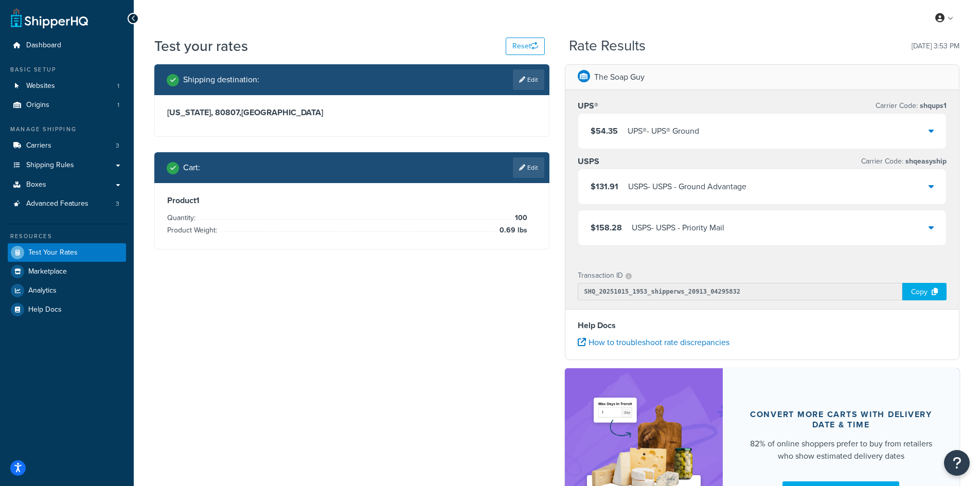  What do you see at coordinates (607, 46) in the screenshot?
I see `h2: Rate Results` at bounding box center [607, 46].